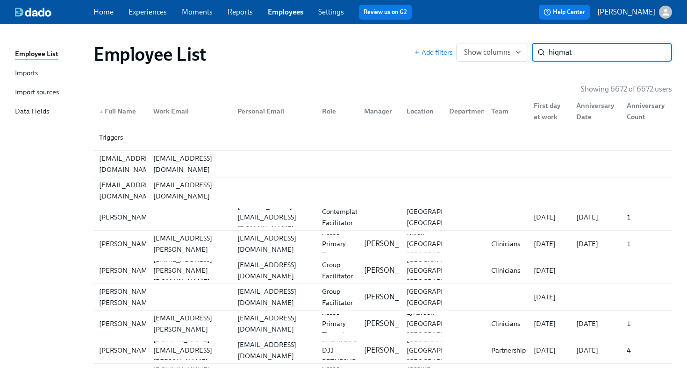  Describe the element at coordinates (564, 12) in the screenshot. I see `button: Help Center` at that location.